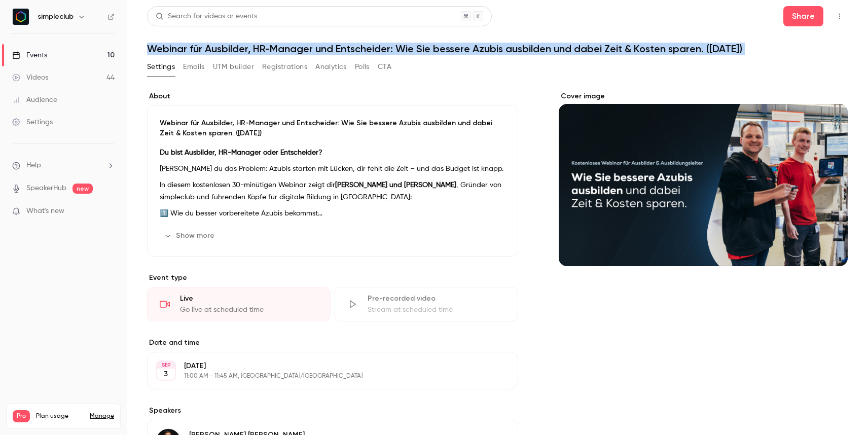 This screenshot has width=868, height=435. I want to click on p: Event type, so click(333, 278).